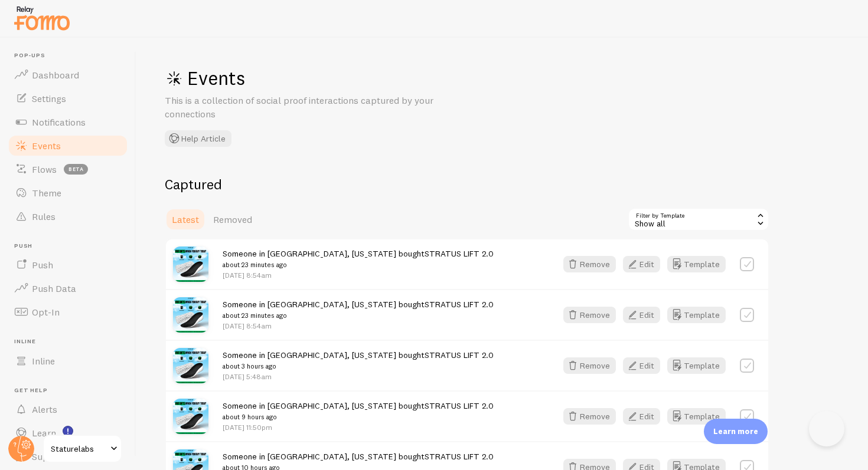  Describe the element at coordinates (358, 417) in the screenshot. I see `small: about 9 hours ago` at that location.